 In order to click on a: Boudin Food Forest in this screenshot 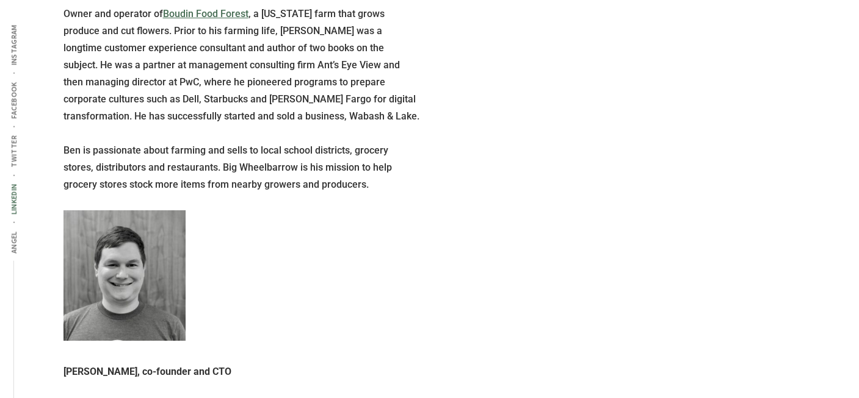, I will do `click(206, 13)`.